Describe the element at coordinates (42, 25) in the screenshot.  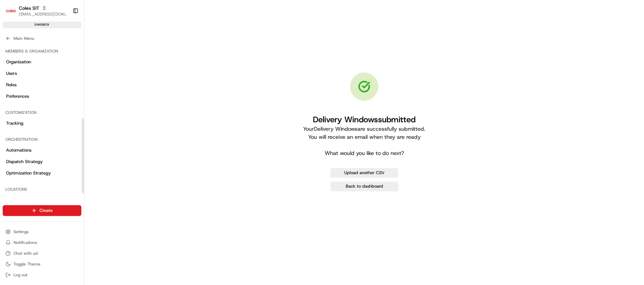
I see `div: sandbox` at that location.